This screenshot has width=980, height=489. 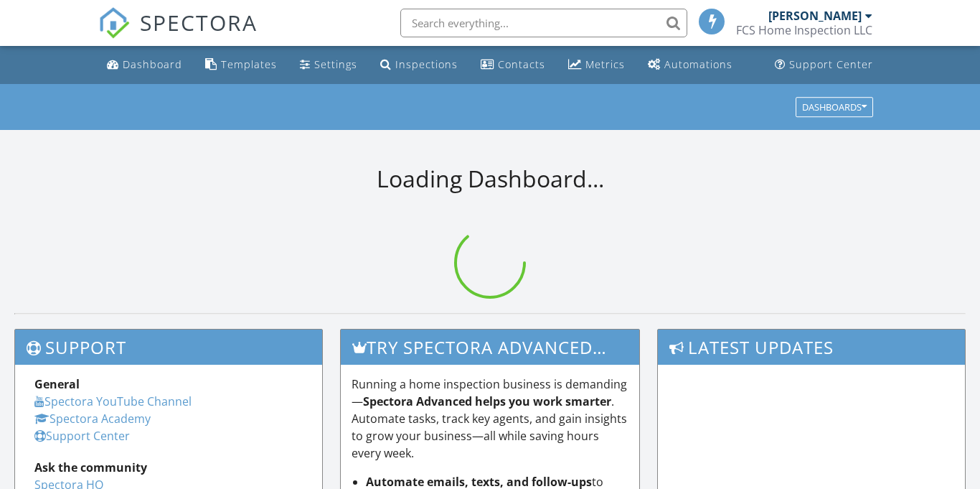 I want to click on div: Support Center, so click(x=831, y=64).